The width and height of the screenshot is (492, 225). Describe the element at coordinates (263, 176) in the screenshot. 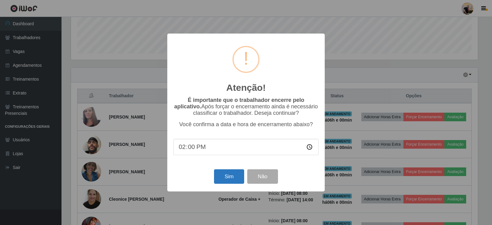

I see `button: Não` at that location.